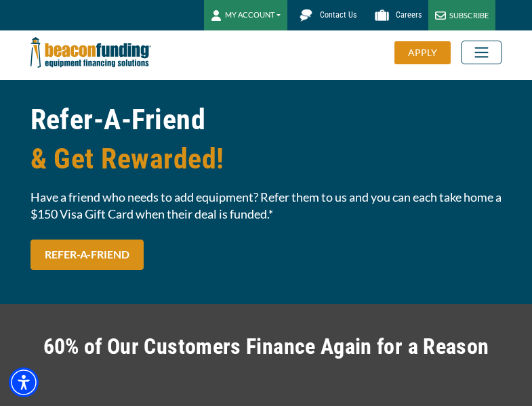 Image resolution: width=532 pixels, height=406 pixels. What do you see at coordinates (381, 15) in the screenshot?
I see `img: Beacon Funding Careers` at bounding box center [381, 15].